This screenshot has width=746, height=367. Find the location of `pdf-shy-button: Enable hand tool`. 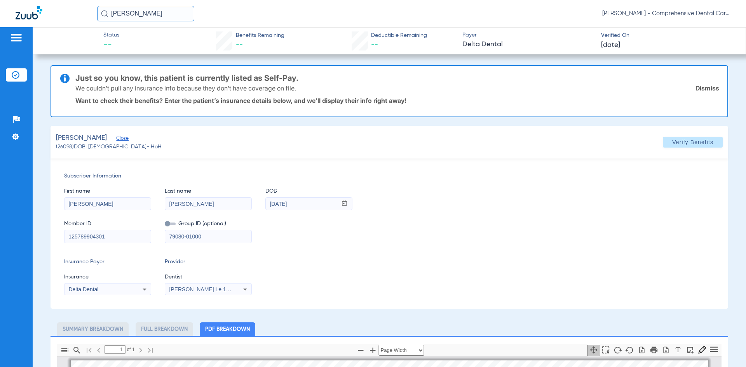

pdf-shy-button: Enable hand tool is located at coordinates (593, 352).